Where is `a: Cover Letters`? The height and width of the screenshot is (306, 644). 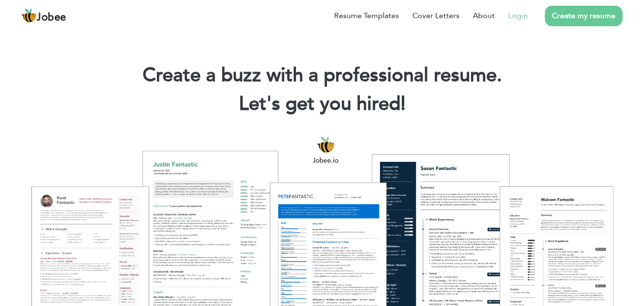 a: Cover Letters is located at coordinates (436, 16).